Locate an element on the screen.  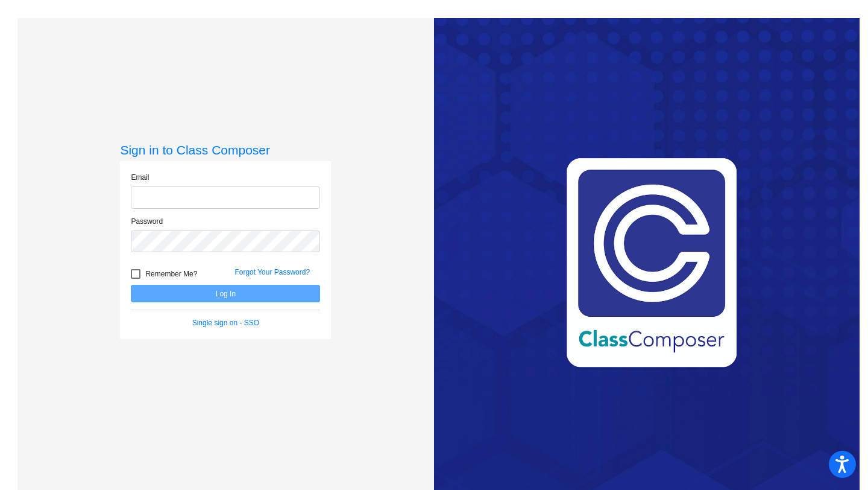
h3: Sign in to Class Composer is located at coordinates (225, 150).